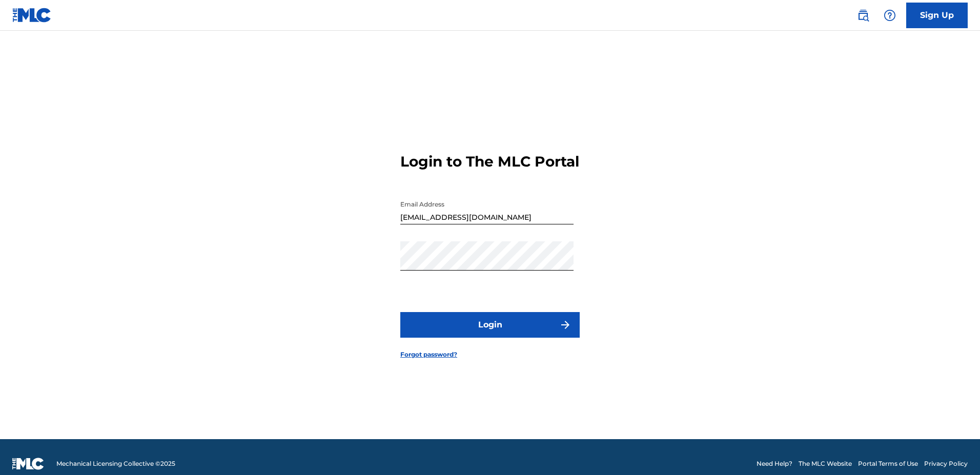  What do you see at coordinates (945, 464) in the screenshot?
I see `a: Privacy Policy` at bounding box center [945, 464].